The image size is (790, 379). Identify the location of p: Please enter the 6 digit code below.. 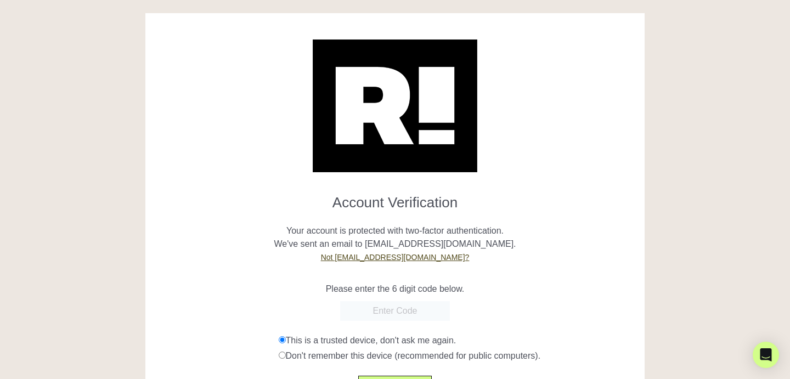
(395, 289).